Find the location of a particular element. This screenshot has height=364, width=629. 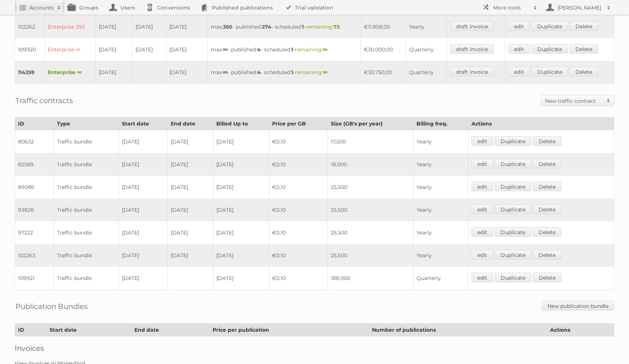

h2: More tools is located at coordinates (512, 8).